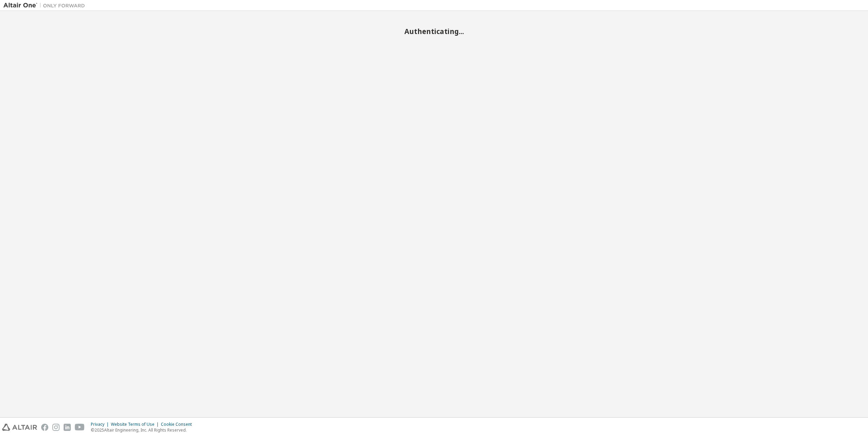 The width and height of the screenshot is (868, 437). What do you see at coordinates (46, 5) in the screenshot?
I see `img: Altair One` at bounding box center [46, 5].